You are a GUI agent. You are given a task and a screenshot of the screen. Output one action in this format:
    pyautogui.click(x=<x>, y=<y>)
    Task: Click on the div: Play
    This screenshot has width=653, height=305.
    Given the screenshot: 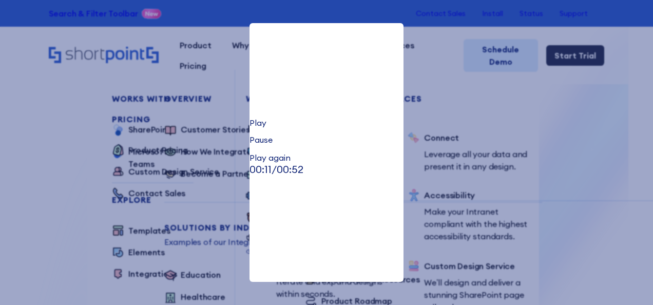 What is the action you would take?
    pyautogui.click(x=326, y=123)
    